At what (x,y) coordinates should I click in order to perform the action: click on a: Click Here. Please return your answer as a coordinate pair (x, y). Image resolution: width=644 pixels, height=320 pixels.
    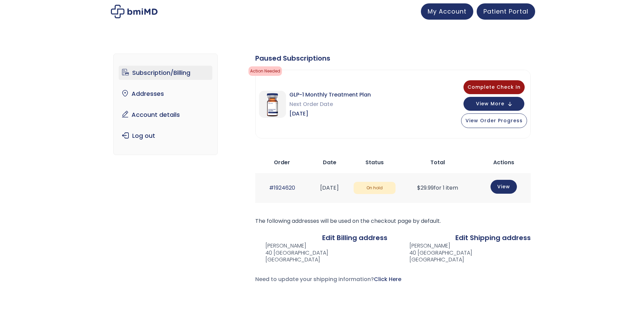
    Looking at the image, I should click on (388, 279).